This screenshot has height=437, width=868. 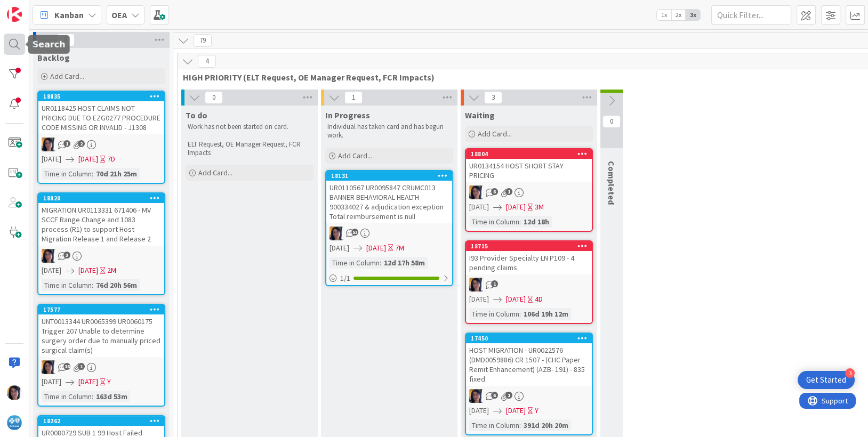 What do you see at coordinates (203, 41) in the screenshot?
I see `span: 79` at bounding box center [203, 41].